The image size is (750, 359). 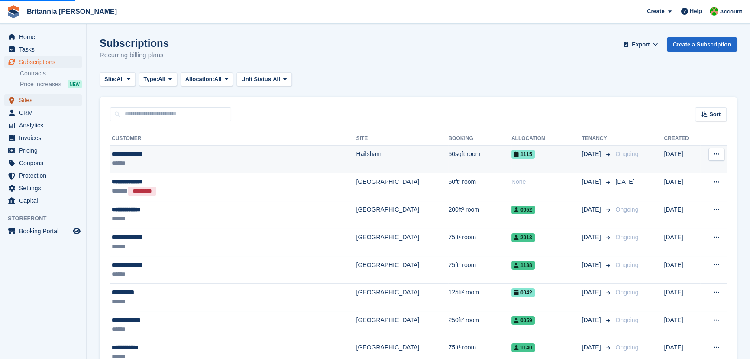 What do you see at coordinates (51, 84) in the screenshot?
I see `a: Price increases NEW` at bounding box center [51, 84].